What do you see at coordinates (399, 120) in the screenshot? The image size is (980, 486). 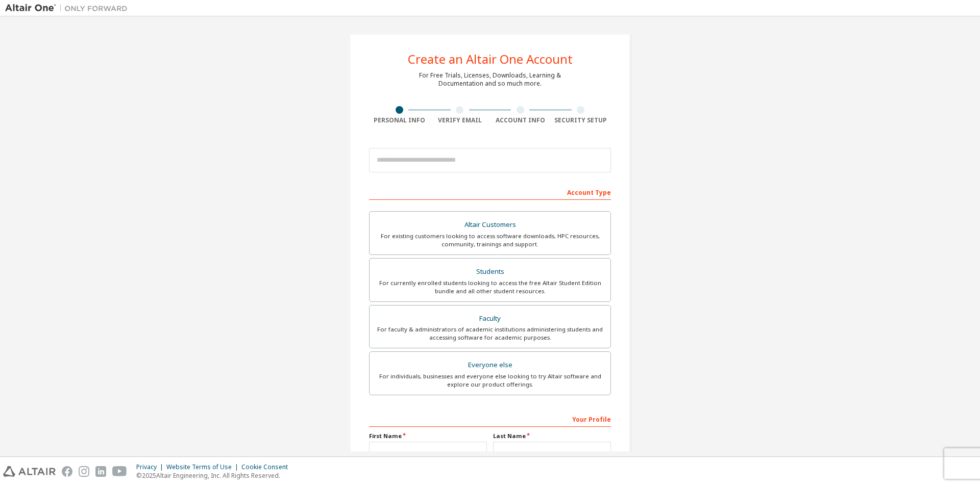 I see `div: Personal Info` at bounding box center [399, 120].